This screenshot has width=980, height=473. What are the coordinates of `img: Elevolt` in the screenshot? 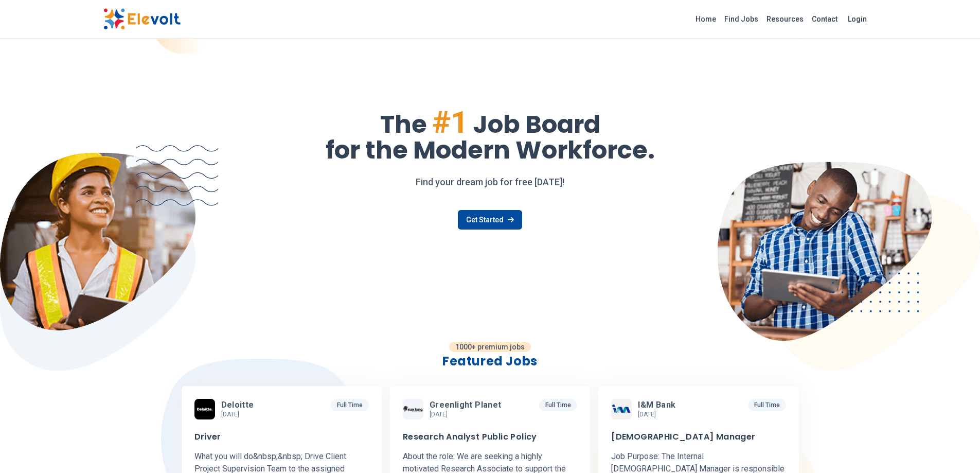 It's located at (142, 19).